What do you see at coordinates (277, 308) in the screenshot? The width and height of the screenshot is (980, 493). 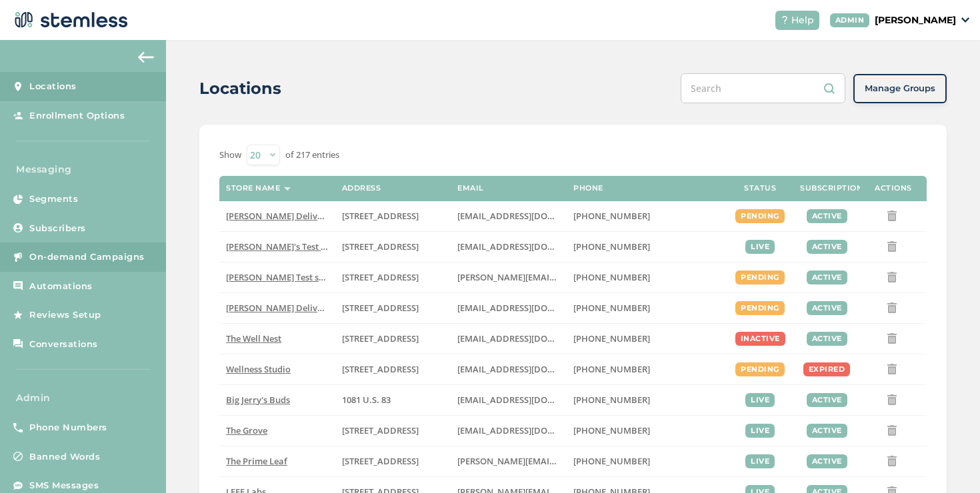 I see `label: Hazel Delivery 4` at bounding box center [277, 308].